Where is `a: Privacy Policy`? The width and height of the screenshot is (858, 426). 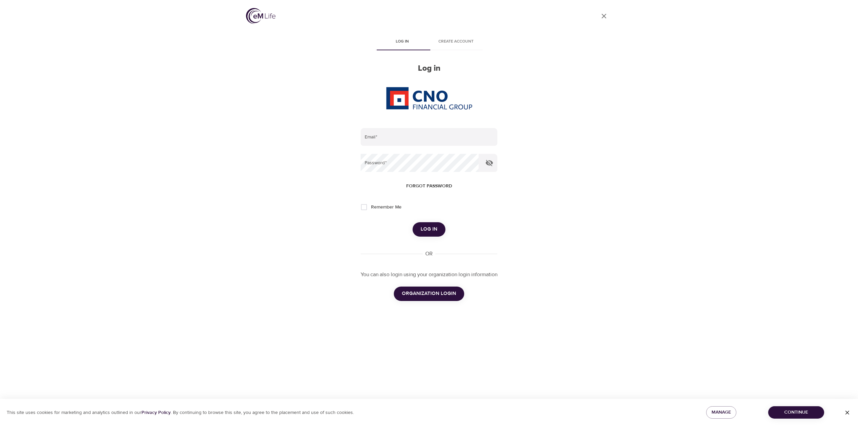 a: Privacy Policy is located at coordinates (156, 412).